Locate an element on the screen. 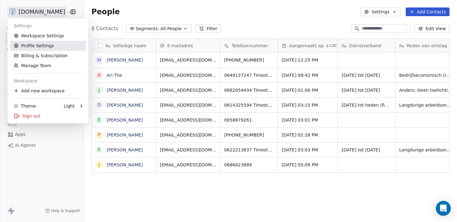 Image resolution: width=457 pixels, height=222 pixels. a: Manage Team is located at coordinates (48, 66).